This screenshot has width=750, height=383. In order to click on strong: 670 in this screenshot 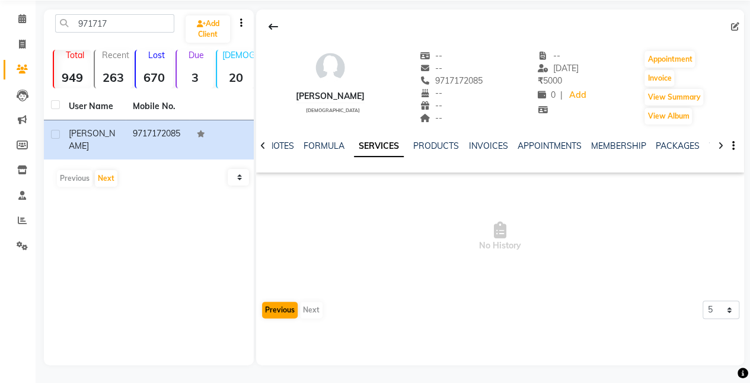, I will do `click(154, 77)`.